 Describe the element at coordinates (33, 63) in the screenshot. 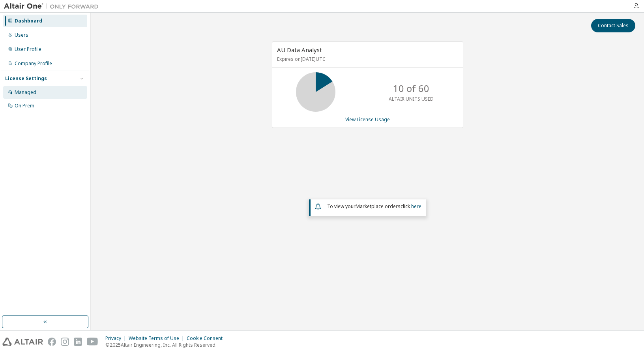

I see `div: Company Profile` at that location.